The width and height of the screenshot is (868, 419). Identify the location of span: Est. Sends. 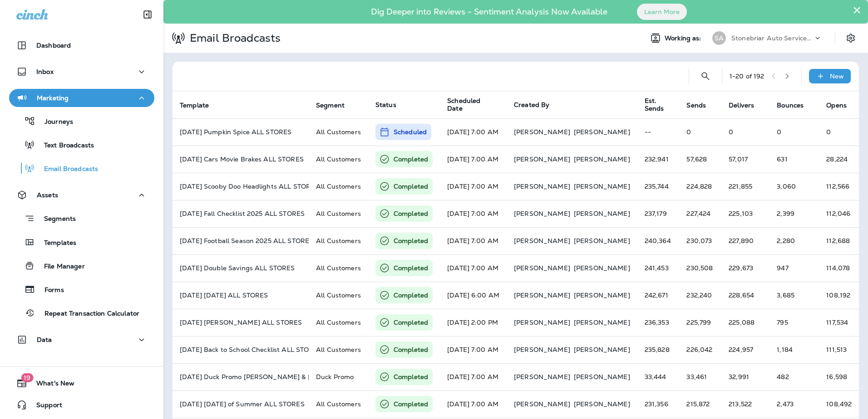
(654, 105).